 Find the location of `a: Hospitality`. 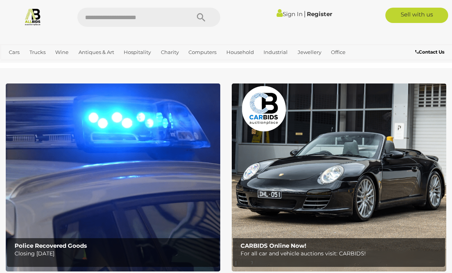

a: Hospitality is located at coordinates (137, 52).